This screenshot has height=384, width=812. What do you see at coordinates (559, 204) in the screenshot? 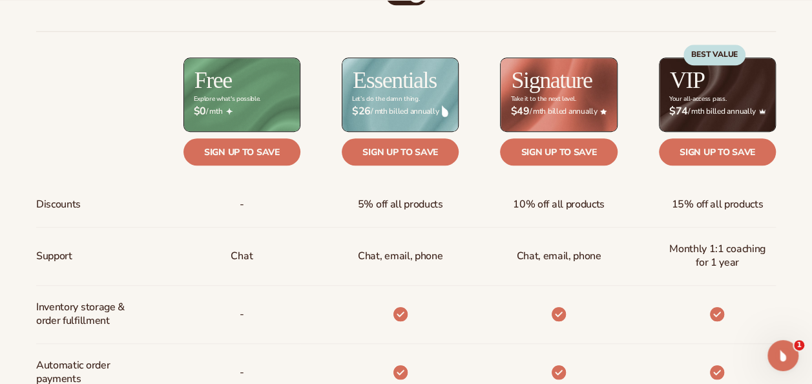
I see `span: 10% off all products` at bounding box center [559, 204].